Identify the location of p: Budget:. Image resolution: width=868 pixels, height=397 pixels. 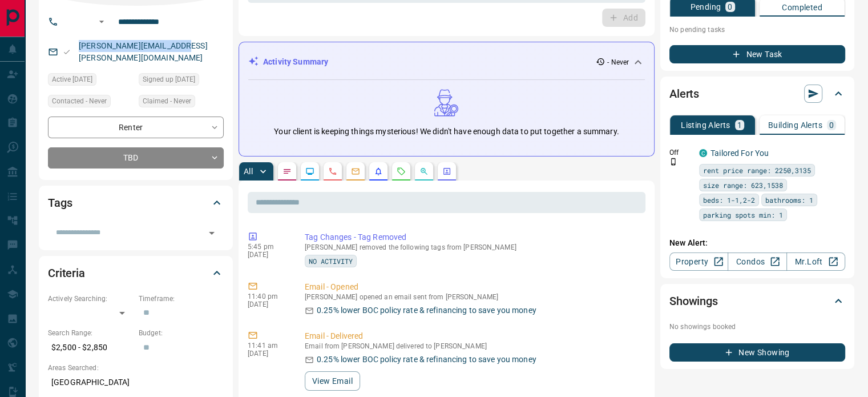
(181, 333).